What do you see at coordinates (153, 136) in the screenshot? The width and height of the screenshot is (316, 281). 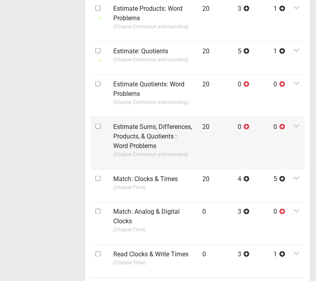 I see `label: Estimate Sums, Differences, Products, & Quotients : Word Problems` at bounding box center [153, 136].